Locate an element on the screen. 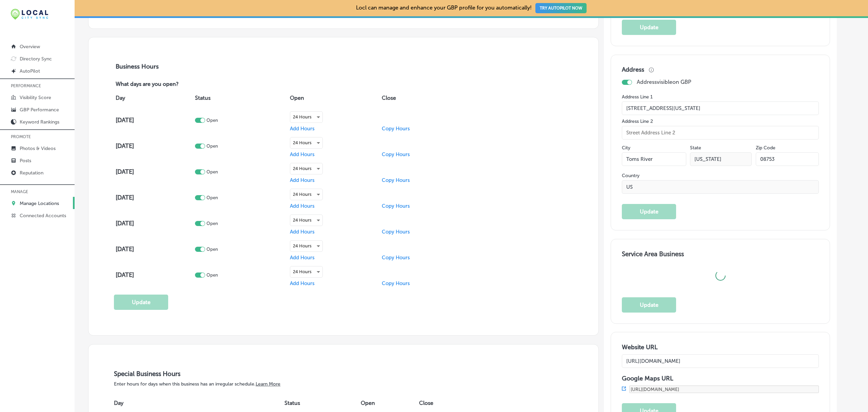 The image size is (868, 412). label: Country is located at coordinates (721, 175).